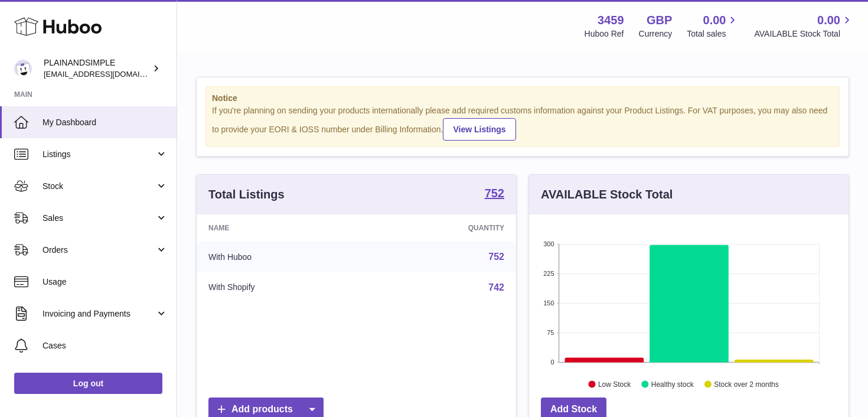 Image resolution: width=868 pixels, height=417 pixels. Describe the element at coordinates (97, 69) in the screenshot. I see `div: PLAINANDSIMPLE` at that location.